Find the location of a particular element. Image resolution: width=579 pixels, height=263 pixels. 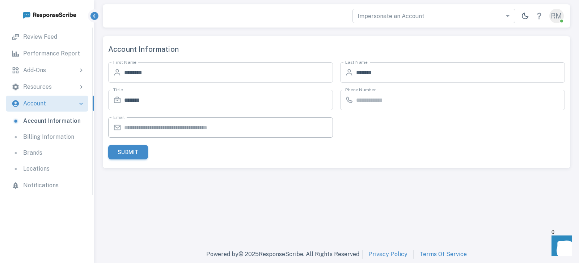

p: Brands is located at coordinates (33, 153).